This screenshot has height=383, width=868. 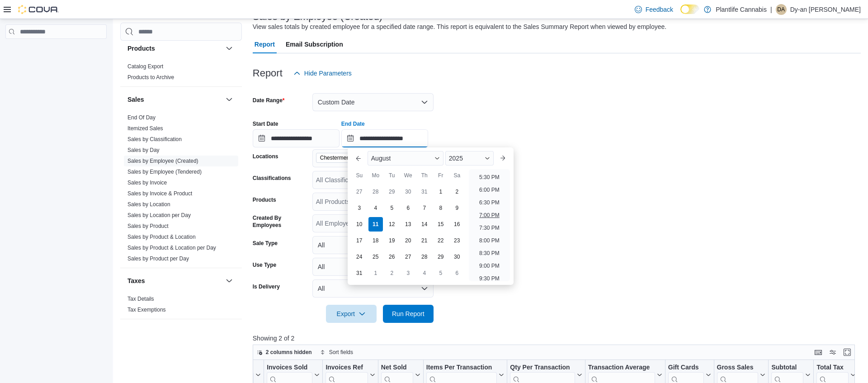 What do you see at coordinates (556, 338) in the screenshot?
I see `p: Showing 2 of 2` at bounding box center [556, 338].